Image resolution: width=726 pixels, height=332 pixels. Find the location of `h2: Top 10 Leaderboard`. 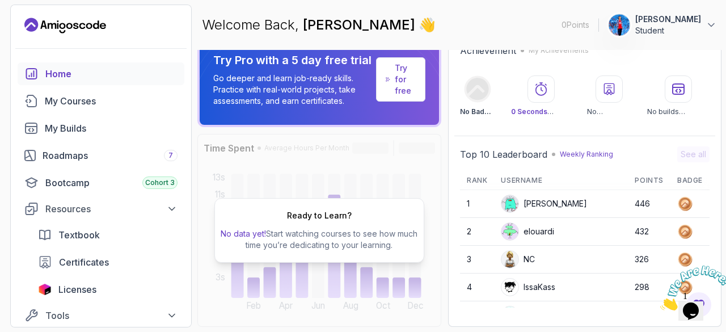

h2: Top 10 Leaderboard is located at coordinates (504, 154).